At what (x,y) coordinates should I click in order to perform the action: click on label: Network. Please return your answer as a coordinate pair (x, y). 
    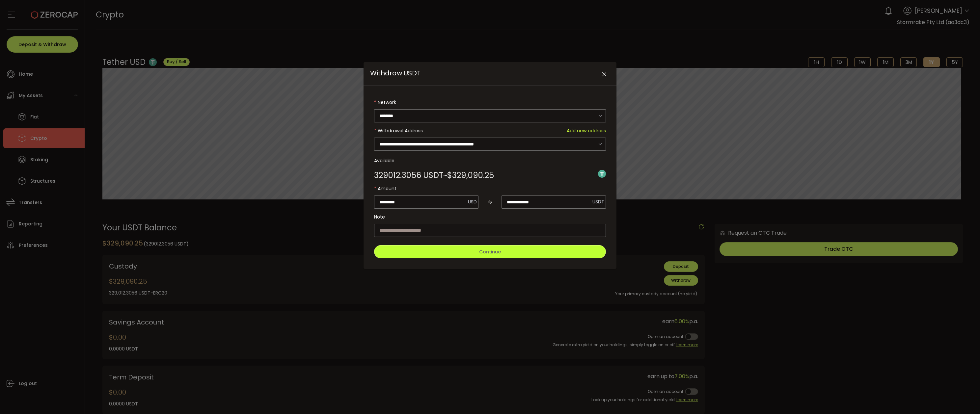
    Looking at the image, I should click on (490, 102).